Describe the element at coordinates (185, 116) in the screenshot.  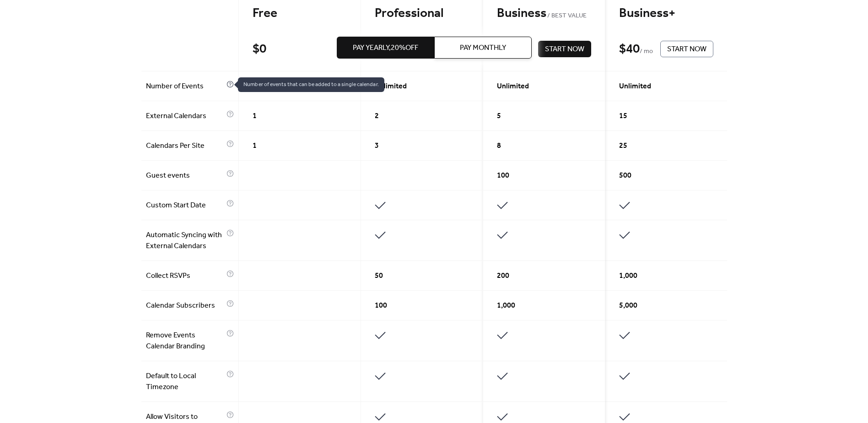
I see `span: External Calendars` at that location.